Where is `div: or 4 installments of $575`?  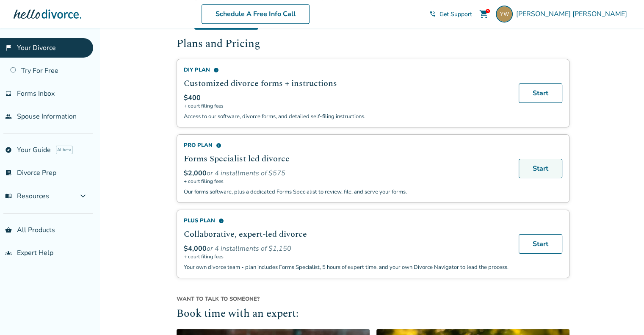 div: or 4 installments of $575 is located at coordinates (346, 173).